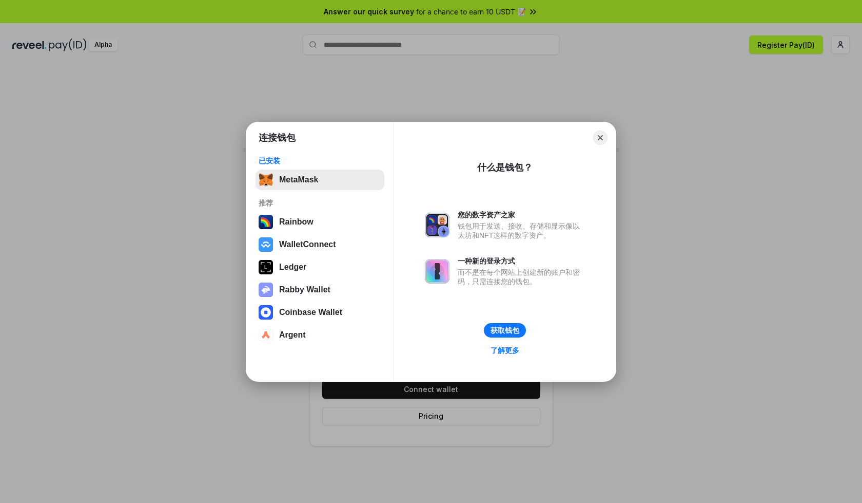 The image size is (862, 503). Describe the element at coordinates (320, 335) in the screenshot. I see `button: Argent` at that location.